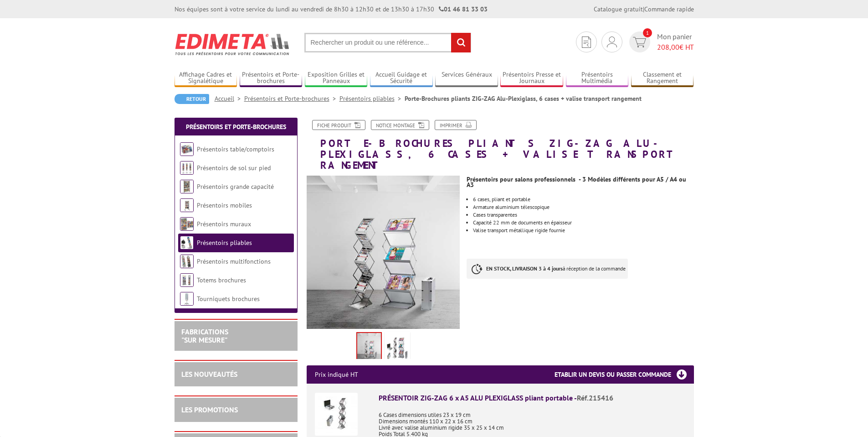  Describe the element at coordinates (467, 78) in the screenshot. I see `a: Services Généraux` at that location.